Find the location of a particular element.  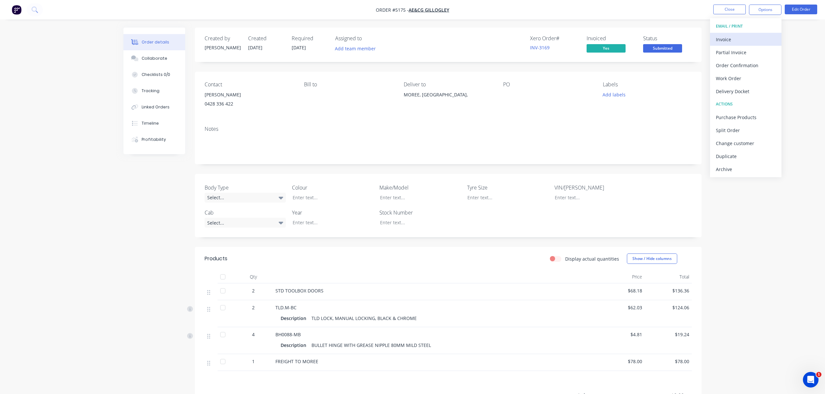

span: AE&CG GILLOGLEY is located at coordinates (429, 10).